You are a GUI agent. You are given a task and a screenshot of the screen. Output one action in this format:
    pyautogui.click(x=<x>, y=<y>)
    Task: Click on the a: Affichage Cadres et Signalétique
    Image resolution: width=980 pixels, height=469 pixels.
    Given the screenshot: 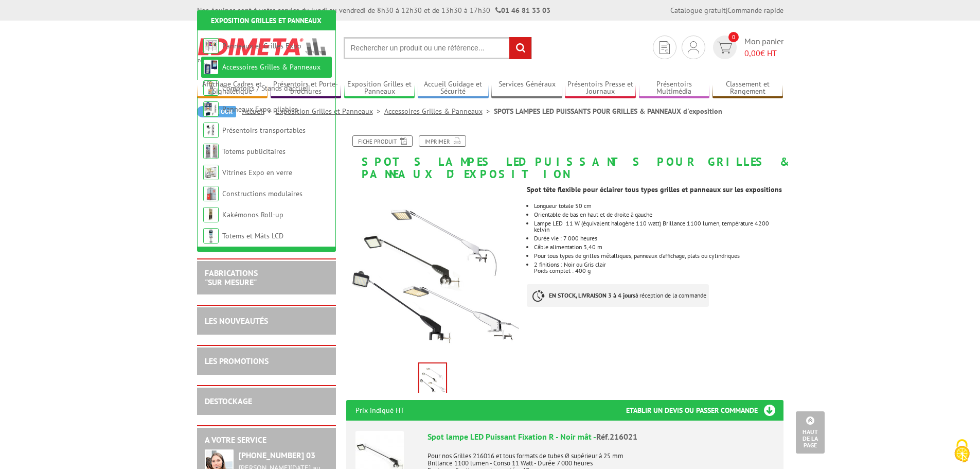 What is the action you would take?
    pyautogui.click(x=232, y=88)
    